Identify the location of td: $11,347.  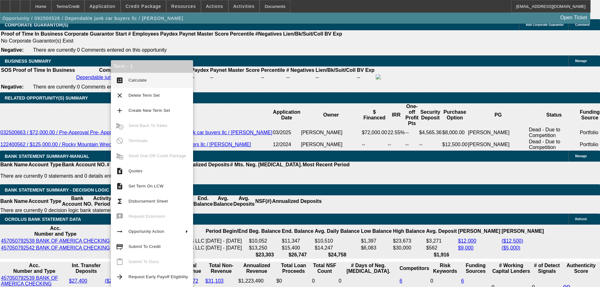
(298, 241).